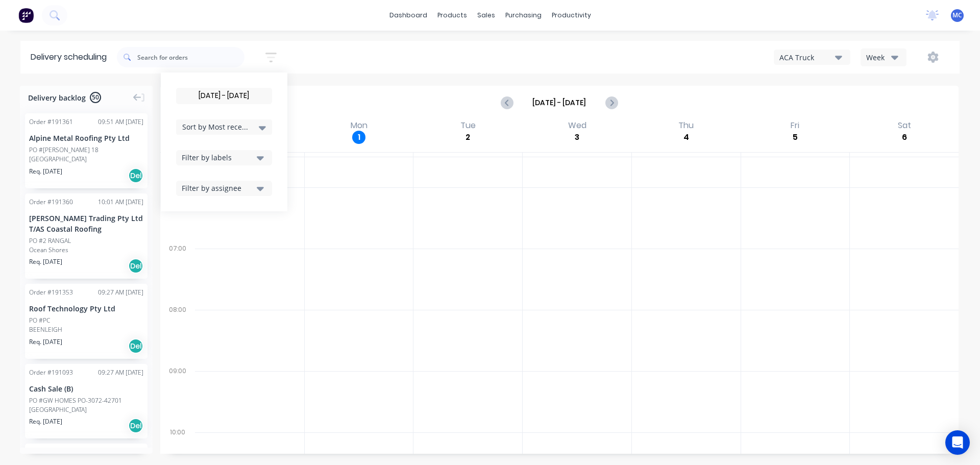 The width and height of the screenshot is (980, 465). I want to click on div: Filter by assignee, so click(218, 188).